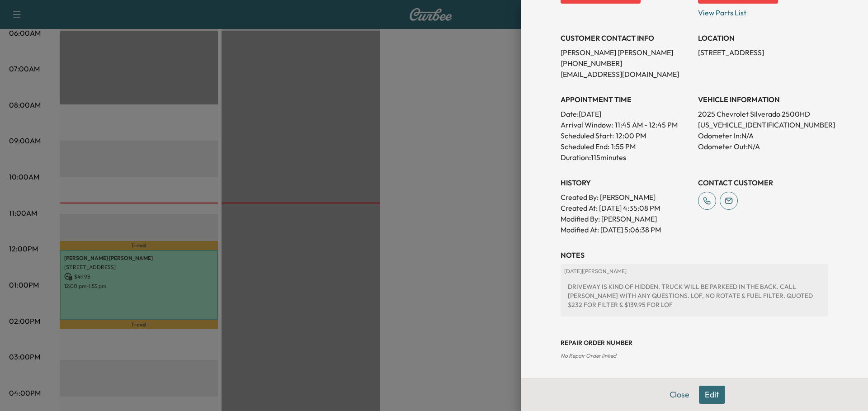 The height and width of the screenshot is (411, 868). Describe the element at coordinates (625, 100) in the screenshot. I see `h3: APPOINTMENT TIME` at that location.